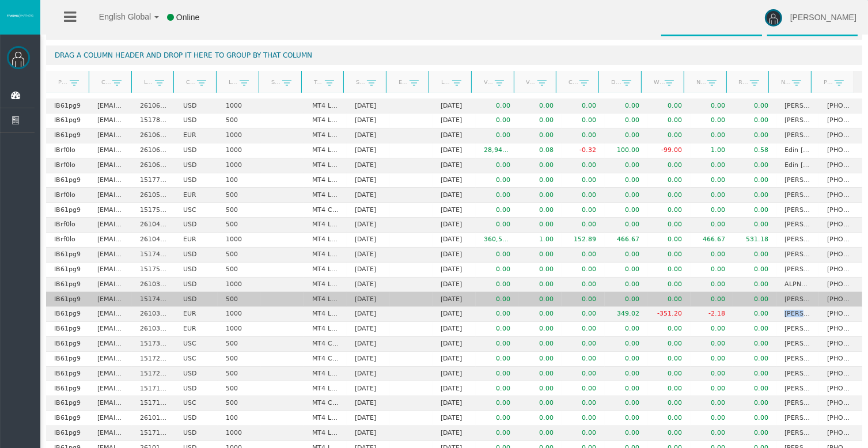 This screenshot has width=868, height=448. What do you see at coordinates (239, 181) in the screenshot?
I see `td: 100` at bounding box center [239, 181].